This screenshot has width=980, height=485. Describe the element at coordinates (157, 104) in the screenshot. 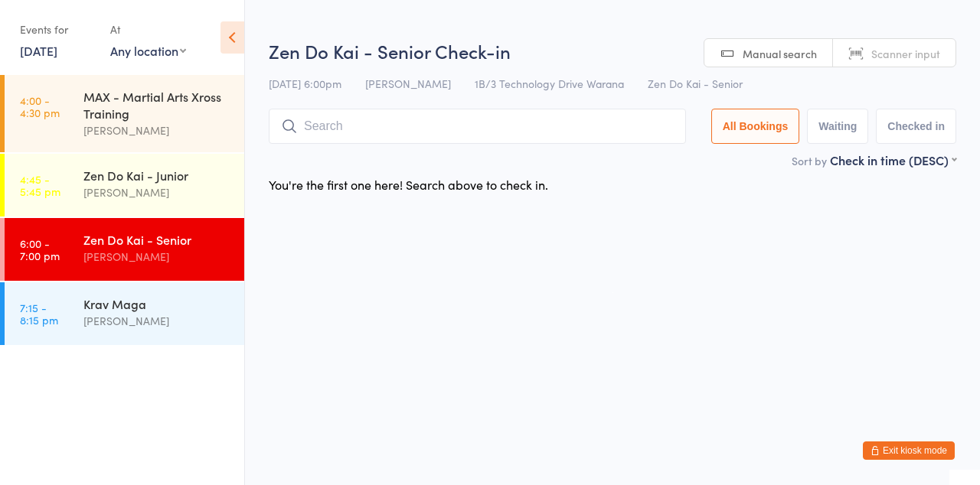

I see `div: MAX - Martial Arts Xross Training` at that location.